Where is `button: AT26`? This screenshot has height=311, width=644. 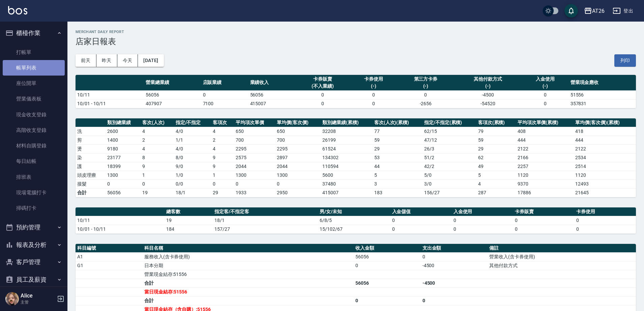 button: AT26 is located at coordinates (594, 11).